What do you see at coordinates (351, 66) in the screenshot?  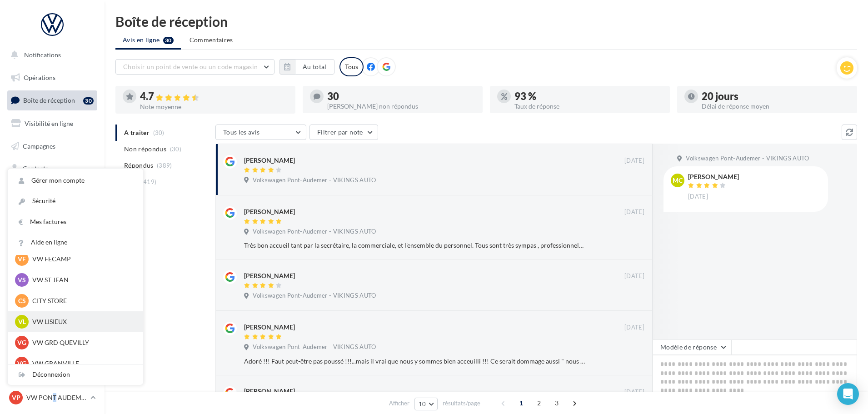 I see `div: Tous` at bounding box center [351, 66].